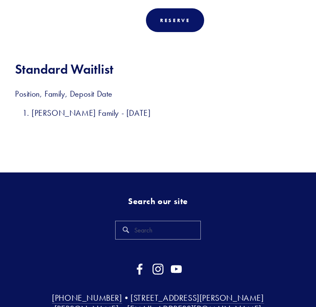  I want to click on div: Reserve, so click(175, 20).